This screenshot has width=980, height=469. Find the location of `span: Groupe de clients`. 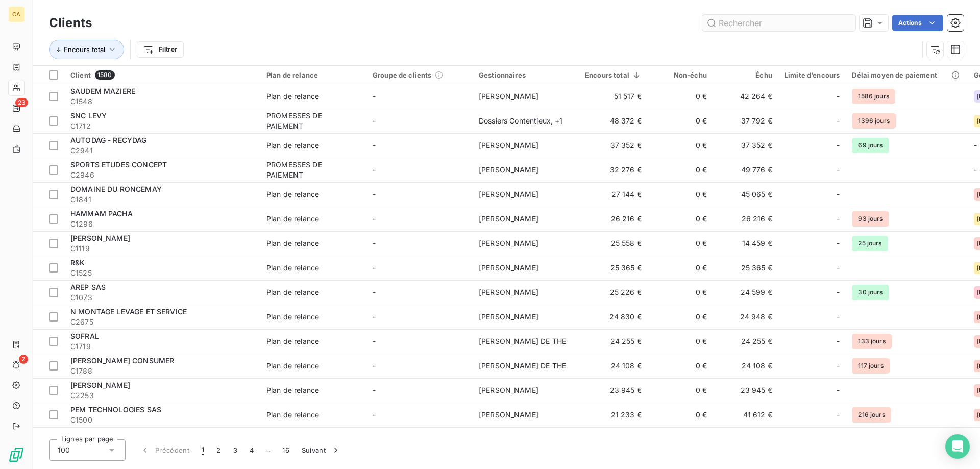

span: Groupe de clients is located at coordinates (402, 75).